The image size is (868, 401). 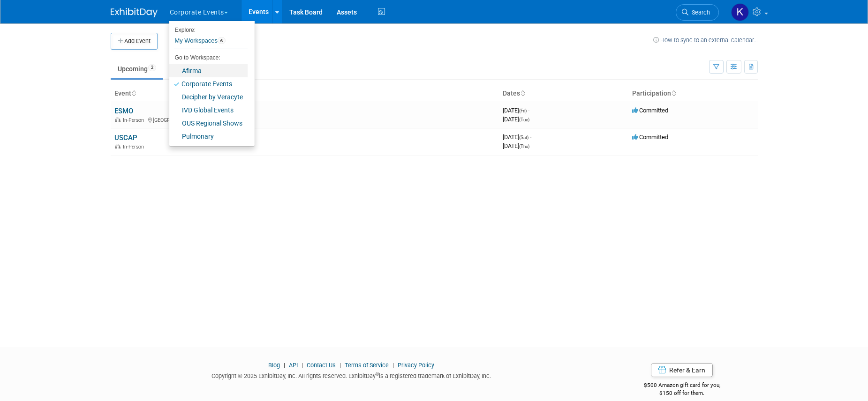 I want to click on a: Sort by Event Name, so click(x=133, y=93).